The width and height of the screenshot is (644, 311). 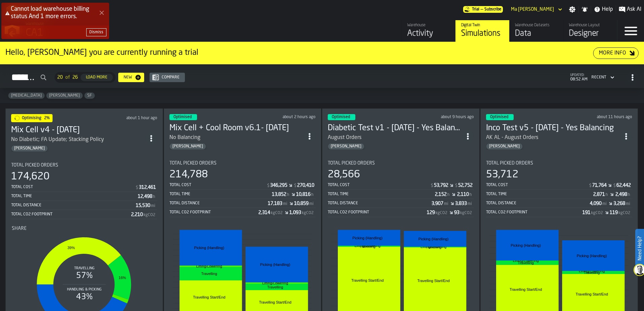 I want to click on span: Optimising, so click(x=32, y=118).